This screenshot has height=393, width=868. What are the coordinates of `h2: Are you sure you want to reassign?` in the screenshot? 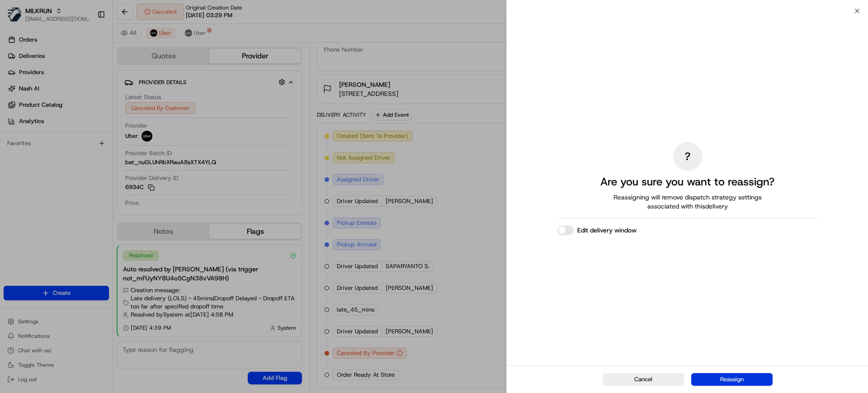 It's located at (687, 182).